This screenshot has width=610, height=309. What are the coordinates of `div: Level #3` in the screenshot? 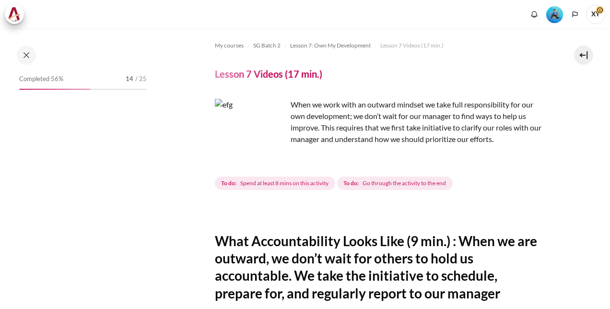 It's located at (555, 14).